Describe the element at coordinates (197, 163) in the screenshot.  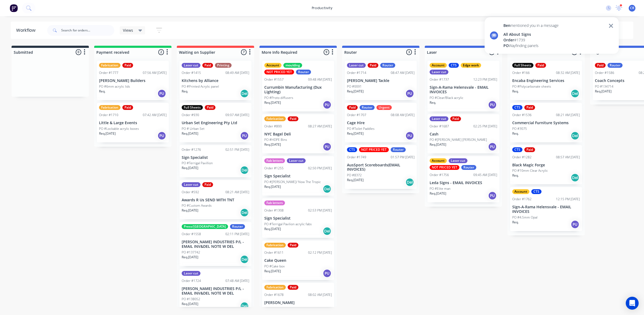
I see `p: PO #Terrigal Pavillion` at that location.